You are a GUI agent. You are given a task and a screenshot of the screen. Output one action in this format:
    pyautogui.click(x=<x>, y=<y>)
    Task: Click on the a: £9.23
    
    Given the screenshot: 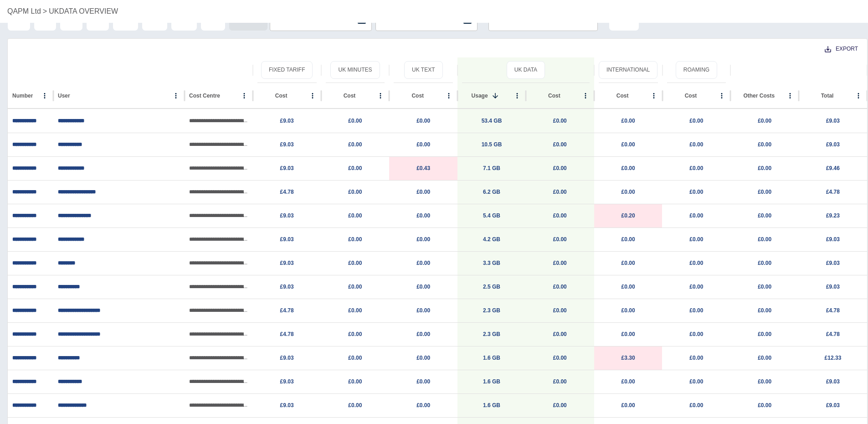 What is the action you would take?
    pyautogui.click(x=833, y=216)
    